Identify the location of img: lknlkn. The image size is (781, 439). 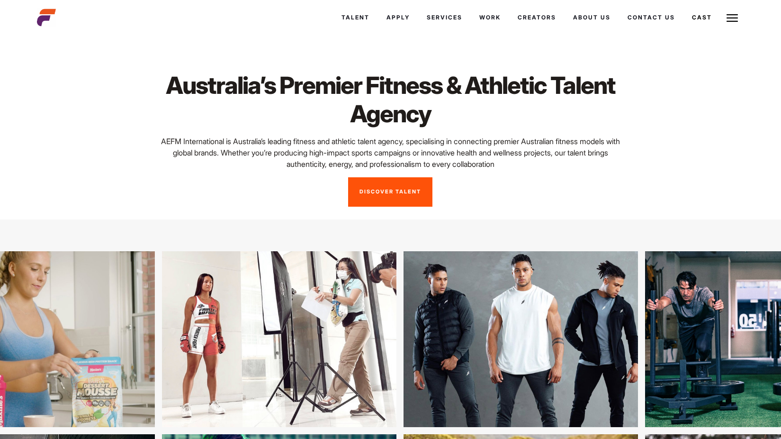
(481, 339).